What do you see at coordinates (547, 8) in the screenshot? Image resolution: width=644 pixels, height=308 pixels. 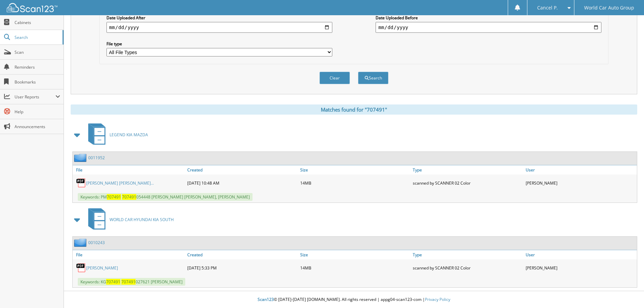 I see `span: Cancel P.` at bounding box center [547, 8].